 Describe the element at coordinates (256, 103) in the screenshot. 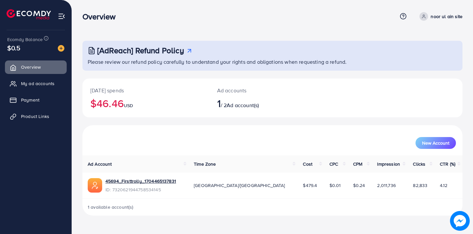

I see `h2: / 2` at that location.